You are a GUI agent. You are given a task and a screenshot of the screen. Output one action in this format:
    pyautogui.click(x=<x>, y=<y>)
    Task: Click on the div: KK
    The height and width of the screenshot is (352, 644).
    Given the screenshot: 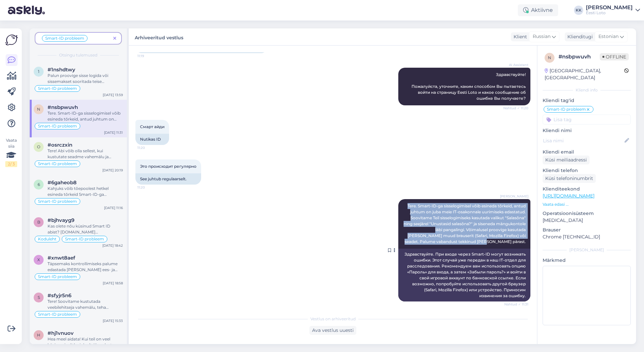 What is the action you would take?
    pyautogui.click(x=578, y=10)
    